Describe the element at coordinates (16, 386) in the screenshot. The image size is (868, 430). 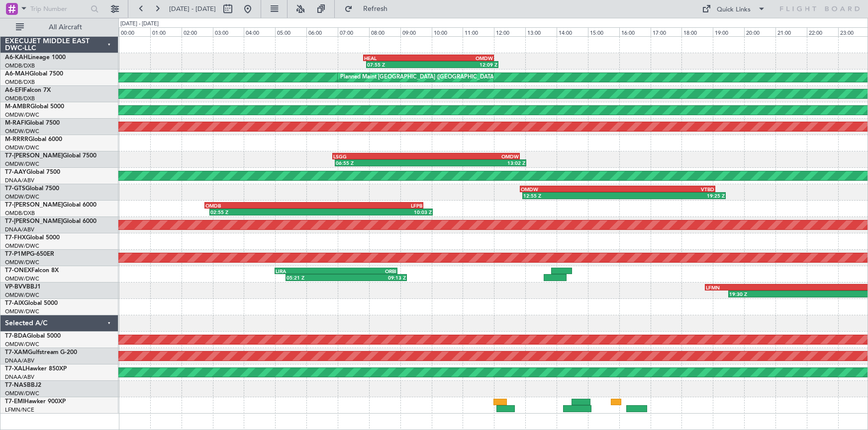
I see `span: T7-NAS` at that location.